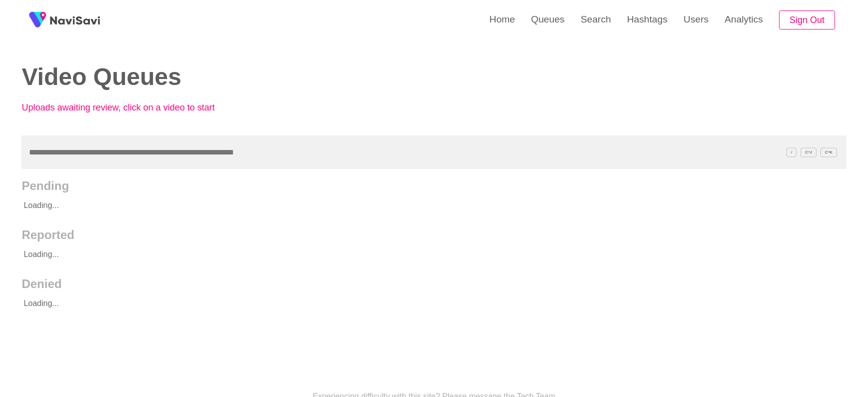  Describe the element at coordinates (829, 152) in the screenshot. I see `span: C^K` at that location.